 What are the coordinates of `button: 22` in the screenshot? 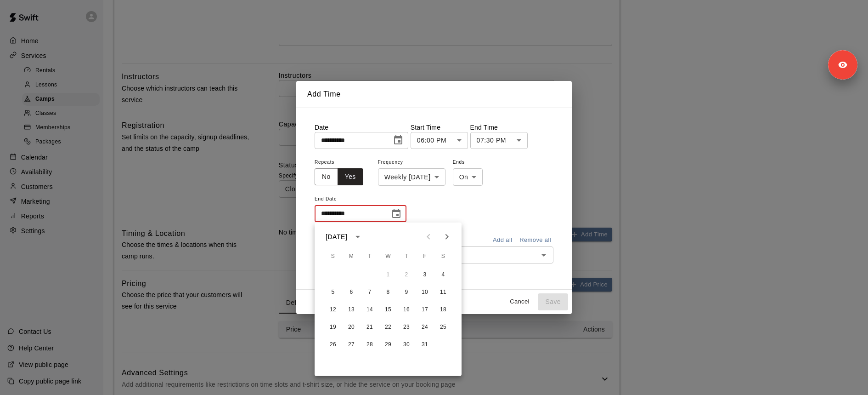 It's located at (388, 327).